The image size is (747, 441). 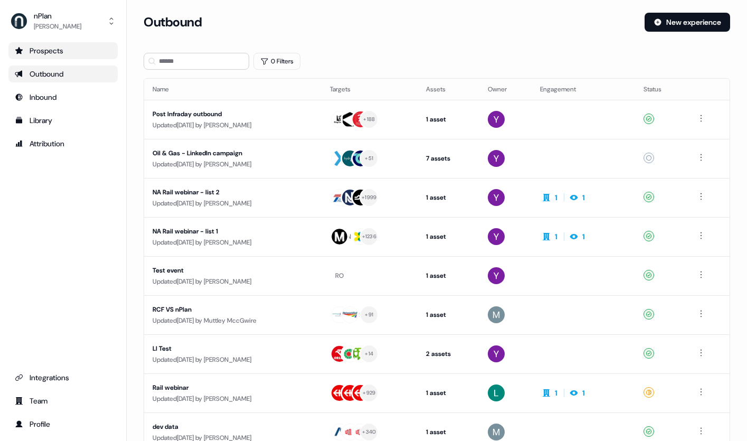 What do you see at coordinates (63, 51) in the screenshot?
I see `a: Go to prospects` at bounding box center [63, 51].